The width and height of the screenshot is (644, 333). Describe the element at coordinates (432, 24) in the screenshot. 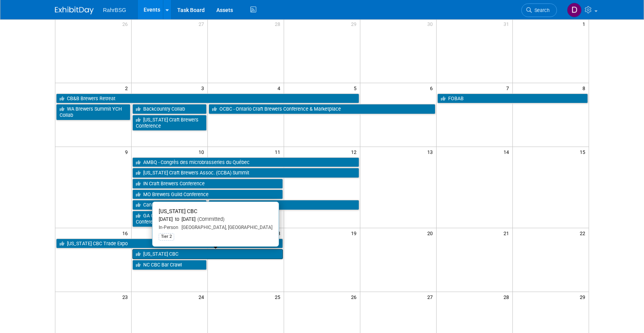

I see `span: 30` at that location.